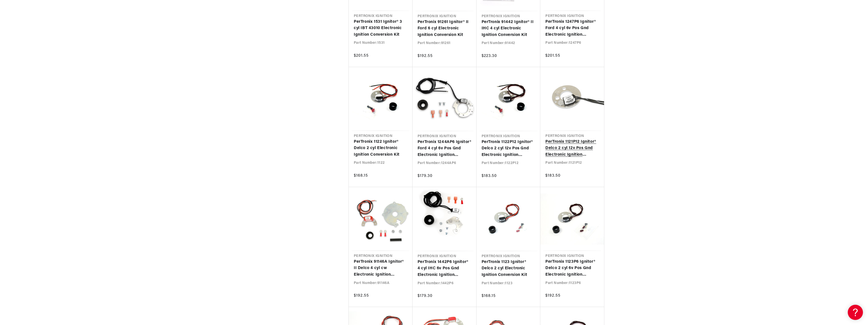 The height and width of the screenshot is (325, 868). What do you see at coordinates (445, 269) in the screenshot?
I see `a: PerTronix 1442P6 Ignitor® 4 cyl IHC 6v Pos Gnd Electronic Ignition Conversion Kit` at bounding box center [445, 269].